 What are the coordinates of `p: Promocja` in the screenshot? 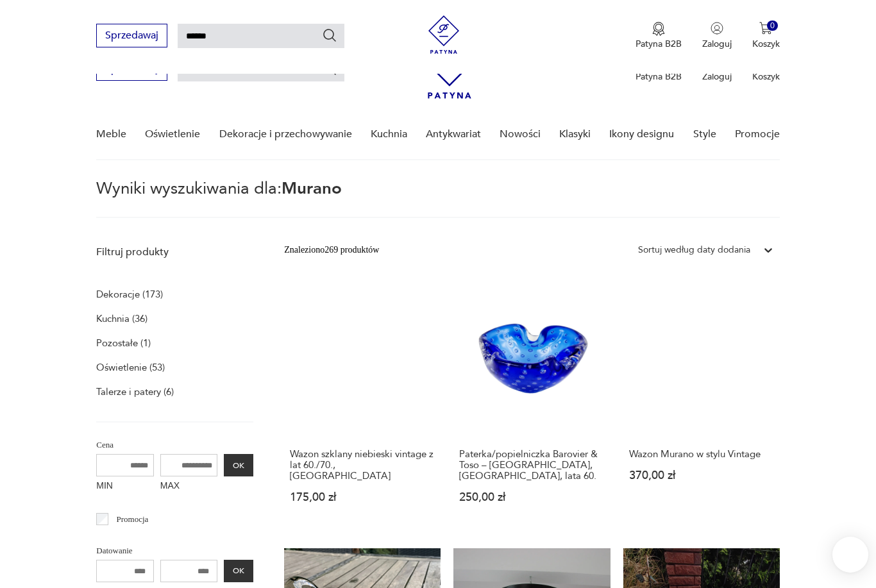 It's located at (133, 520).